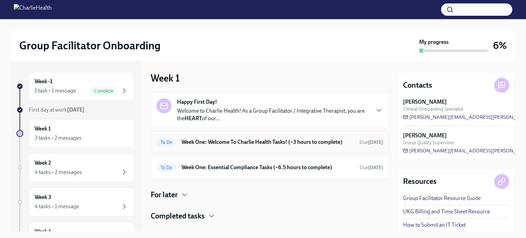 This screenshot has height=238, width=526. What do you see at coordinates (43, 232) in the screenshot?
I see `h6: Week 4` at bounding box center [43, 232].